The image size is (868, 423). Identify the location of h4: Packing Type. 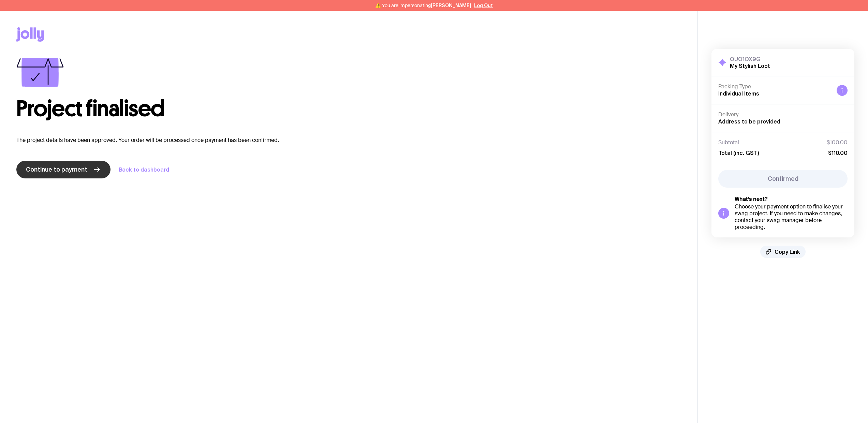
(775, 86).